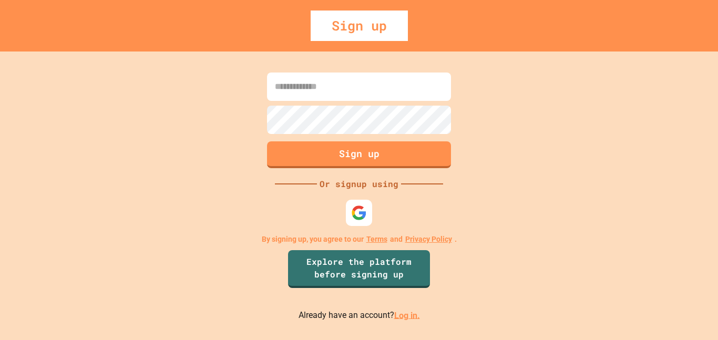 The height and width of the screenshot is (340, 718). What do you see at coordinates (407, 315) in the screenshot?
I see `a: Log in.` at bounding box center [407, 315].